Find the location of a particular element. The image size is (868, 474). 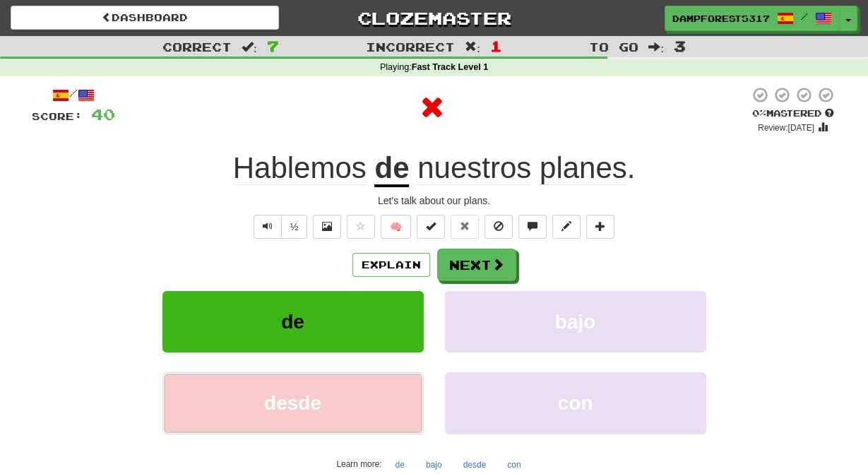

strong: Fast Track Level 1 is located at coordinates (450, 67).